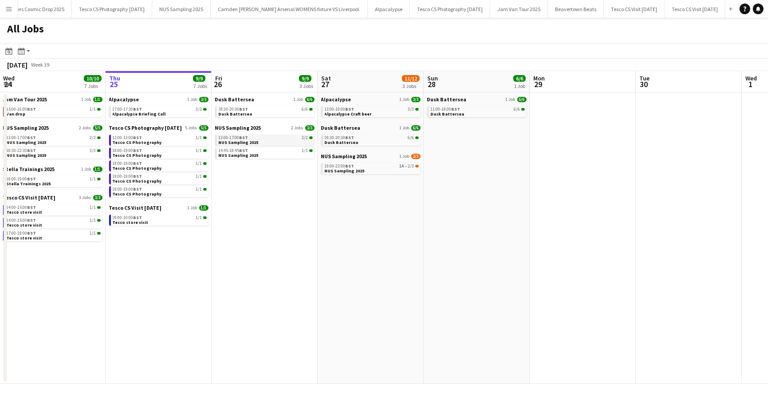  Describe the element at coordinates (416, 156) in the screenshot. I see `span: 2/3` at that location.